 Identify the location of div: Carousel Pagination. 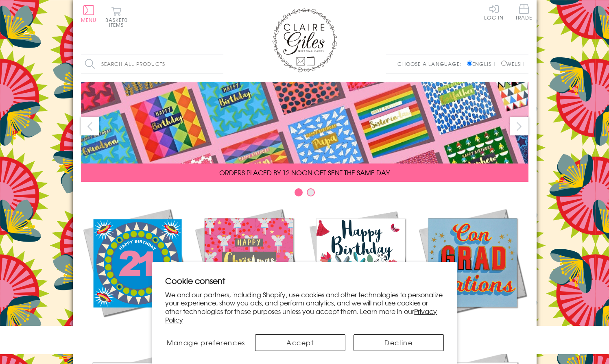
(304, 195).